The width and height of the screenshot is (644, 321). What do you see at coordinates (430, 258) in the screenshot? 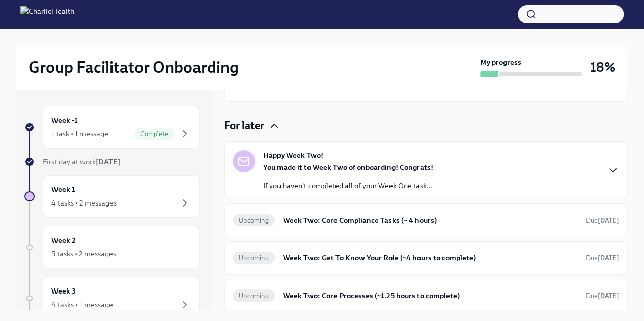
I see `h6: Week Two: Get To Know Your Role (~4 hours to complete)` at bounding box center [430, 258].